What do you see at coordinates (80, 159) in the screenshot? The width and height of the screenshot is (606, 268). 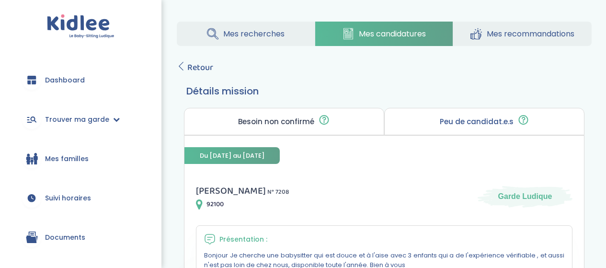 I see `a: Mes familles` at bounding box center [80, 159].